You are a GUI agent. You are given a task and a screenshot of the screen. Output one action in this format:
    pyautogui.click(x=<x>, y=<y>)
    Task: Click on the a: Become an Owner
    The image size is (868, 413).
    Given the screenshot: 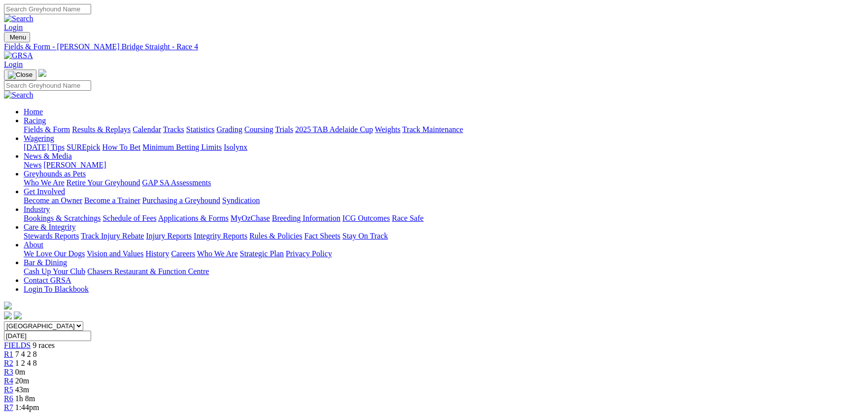 What is the action you would take?
    pyautogui.click(x=53, y=200)
    